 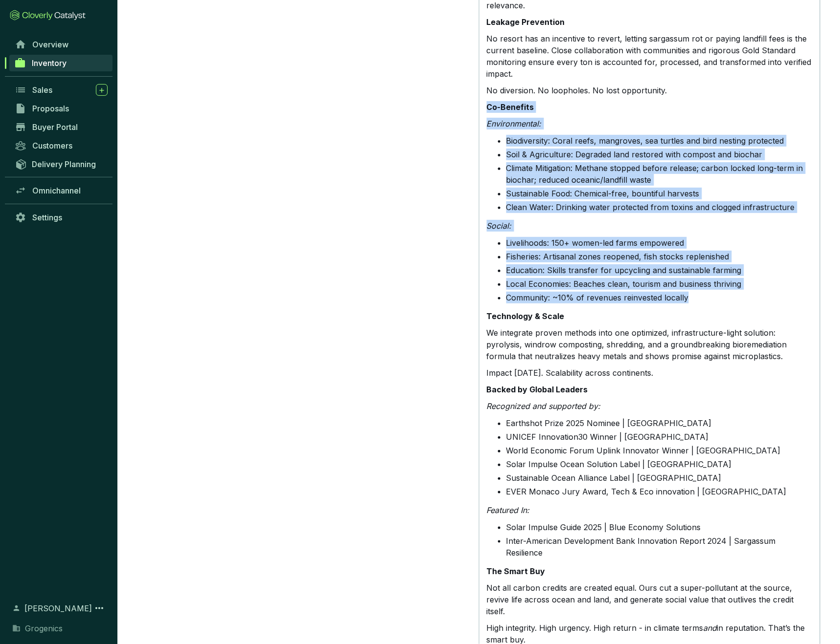 I want to click on a: Proposals, so click(x=61, y=109).